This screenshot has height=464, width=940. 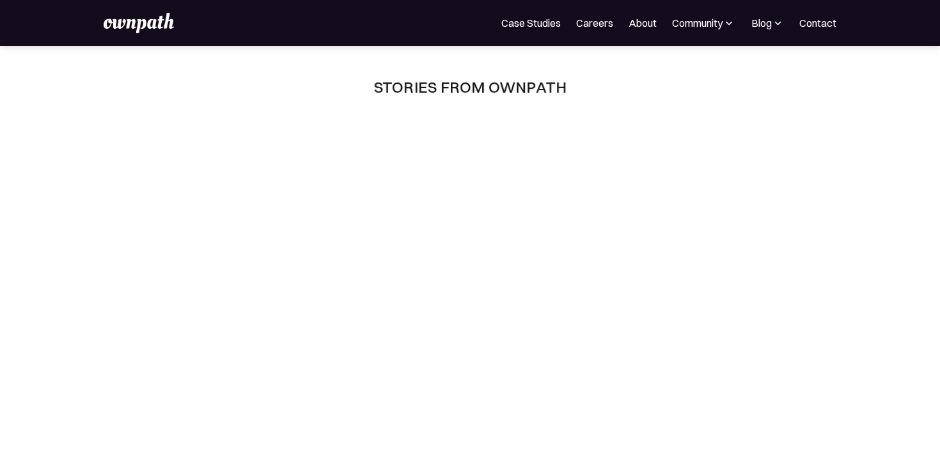 I want to click on a: Contact, so click(x=818, y=23).